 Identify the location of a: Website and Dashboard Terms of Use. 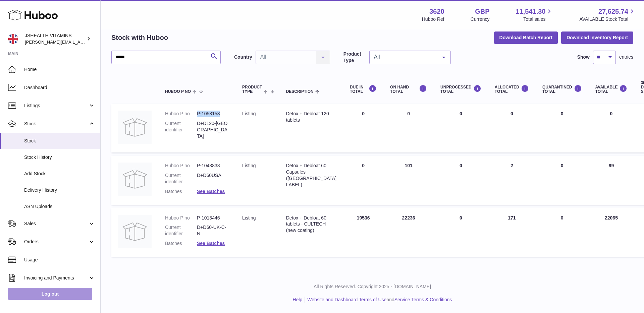
(347, 300).